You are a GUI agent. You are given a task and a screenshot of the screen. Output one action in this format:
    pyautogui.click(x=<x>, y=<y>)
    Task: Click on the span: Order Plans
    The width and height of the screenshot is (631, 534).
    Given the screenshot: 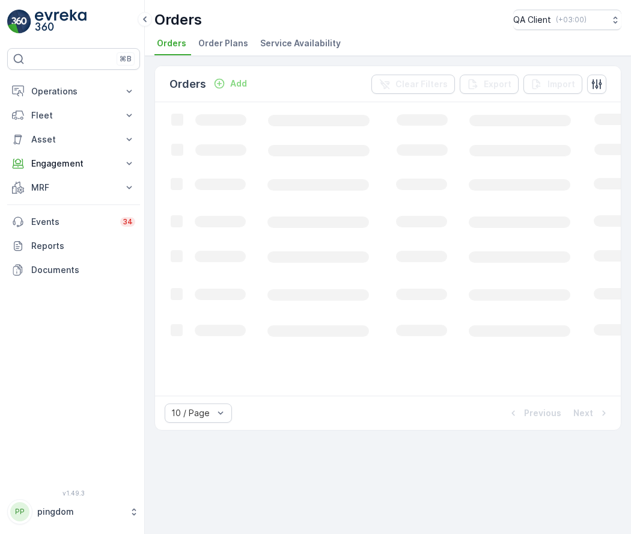 What is the action you would take?
    pyautogui.click(x=223, y=43)
    